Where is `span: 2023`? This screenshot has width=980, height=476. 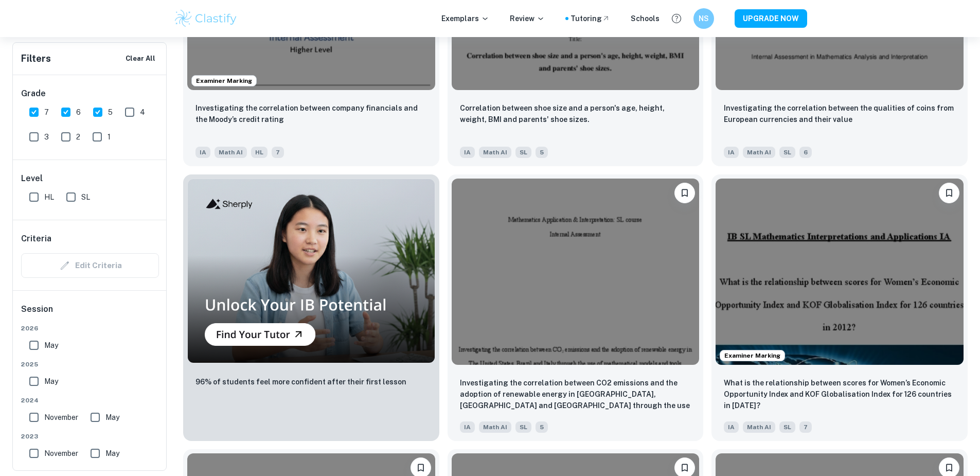
span: 2023 is located at coordinates (90, 437).